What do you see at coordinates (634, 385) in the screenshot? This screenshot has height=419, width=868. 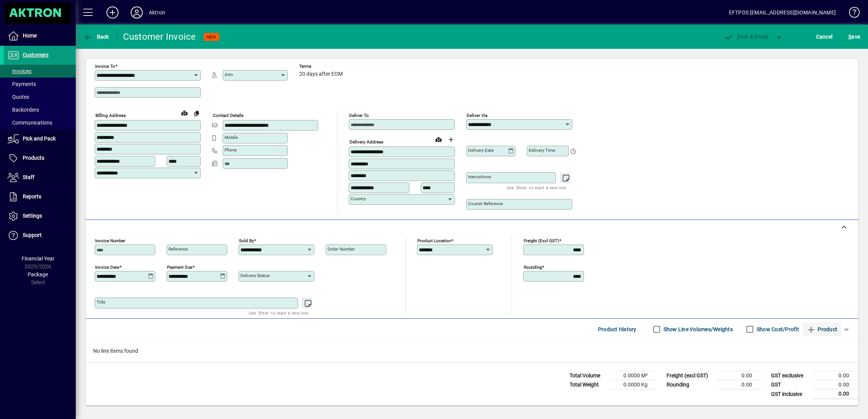 I see `td: 0.0000 Kg` at bounding box center [634, 385].